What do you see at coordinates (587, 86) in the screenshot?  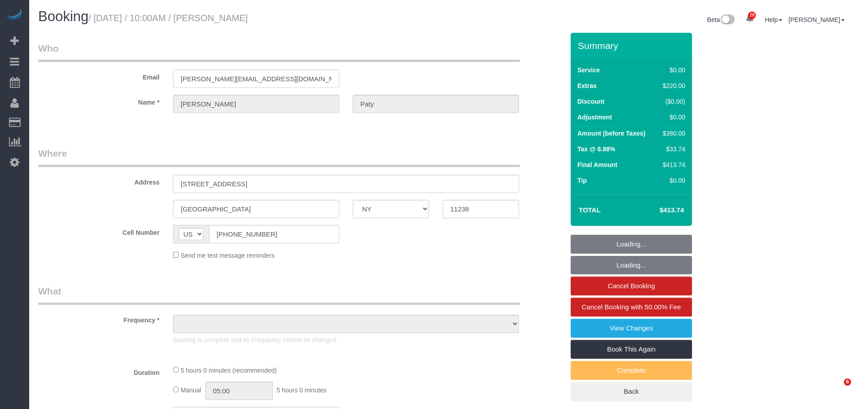 I see `label: Extras` at bounding box center [587, 86].